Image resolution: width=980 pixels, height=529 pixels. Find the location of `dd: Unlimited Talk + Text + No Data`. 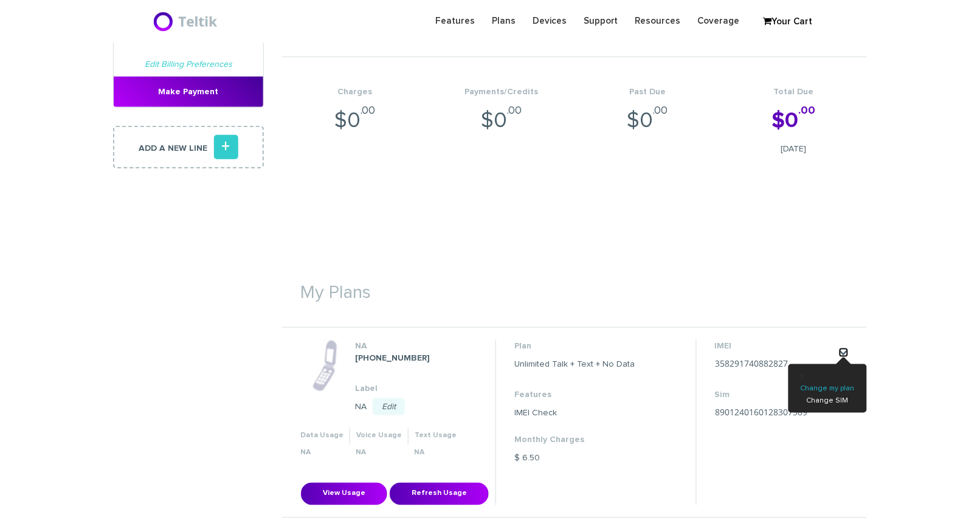

dd: Unlimited Talk + Text + No Data is located at coordinates (575, 364).